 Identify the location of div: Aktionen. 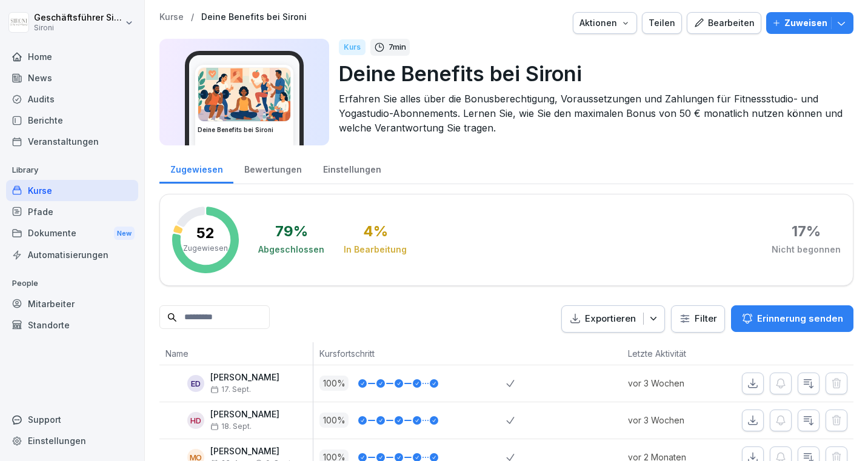
(605, 23).